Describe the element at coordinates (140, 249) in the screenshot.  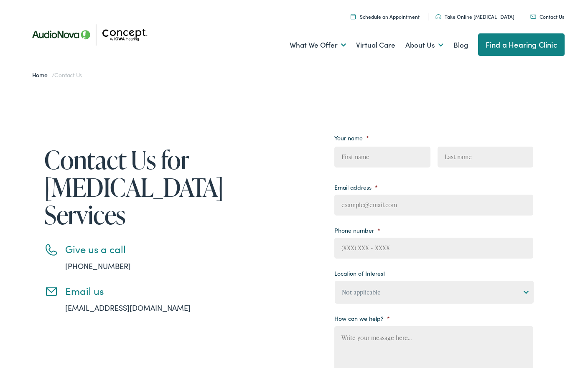
I see `h3: Give us a call` at that location.